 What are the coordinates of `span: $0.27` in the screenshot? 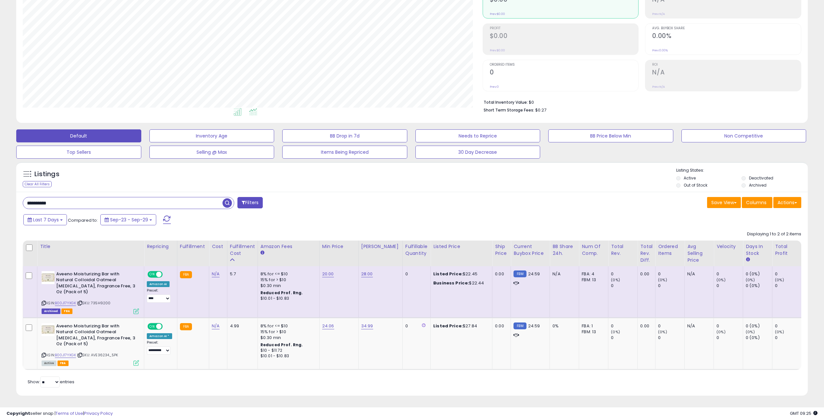 It's located at (541, 110).